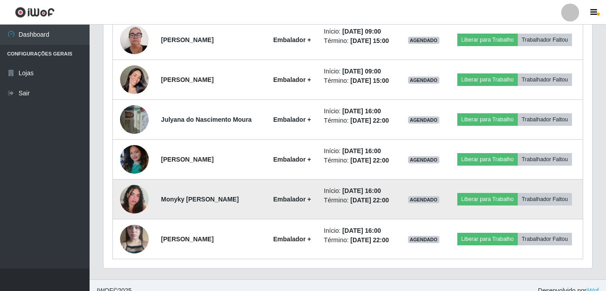 This screenshot has width=606, height=291. What do you see at coordinates (134, 39) in the screenshot?
I see `img: 1756344259057.jpeg` at bounding box center [134, 39].